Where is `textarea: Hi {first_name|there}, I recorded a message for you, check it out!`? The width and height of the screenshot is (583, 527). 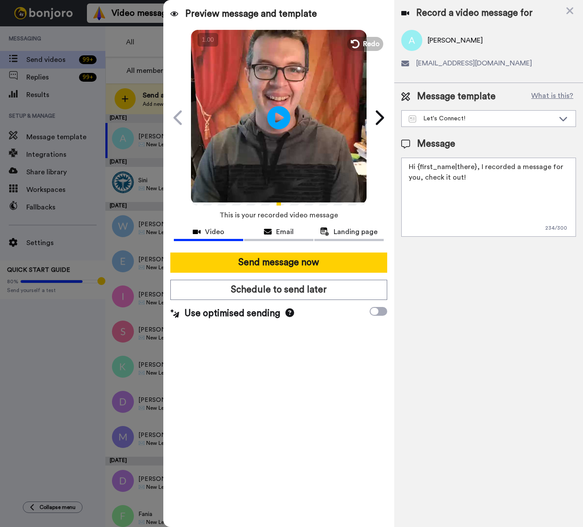 textarea: Hi {first_name|there}, I recorded a message for you, check it out! is located at coordinates (489, 197).